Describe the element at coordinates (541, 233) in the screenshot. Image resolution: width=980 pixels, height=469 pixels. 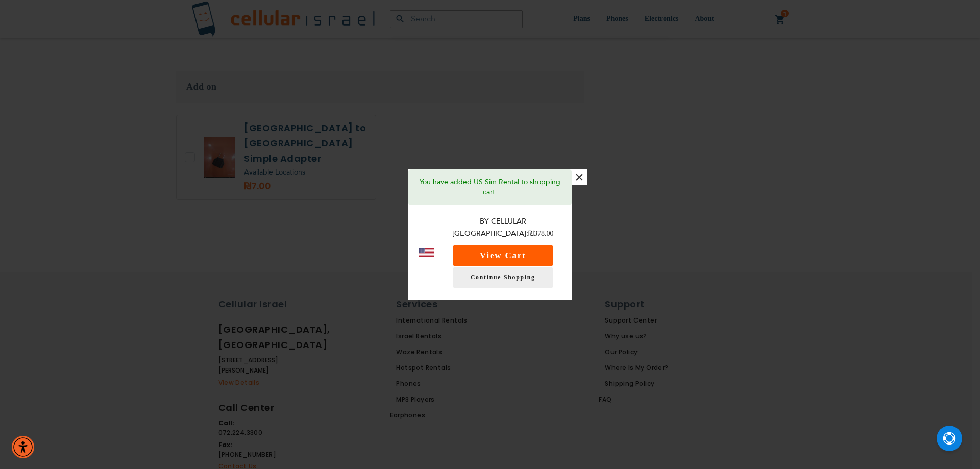
I see `span: ₪378.00` at that location.